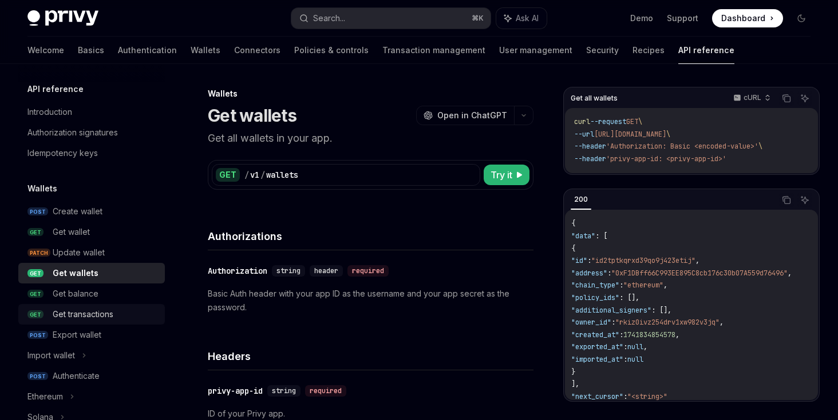 This screenshot has width=838, height=420. Describe the element at coordinates (91, 50) in the screenshot. I see `a: Basics` at that location.